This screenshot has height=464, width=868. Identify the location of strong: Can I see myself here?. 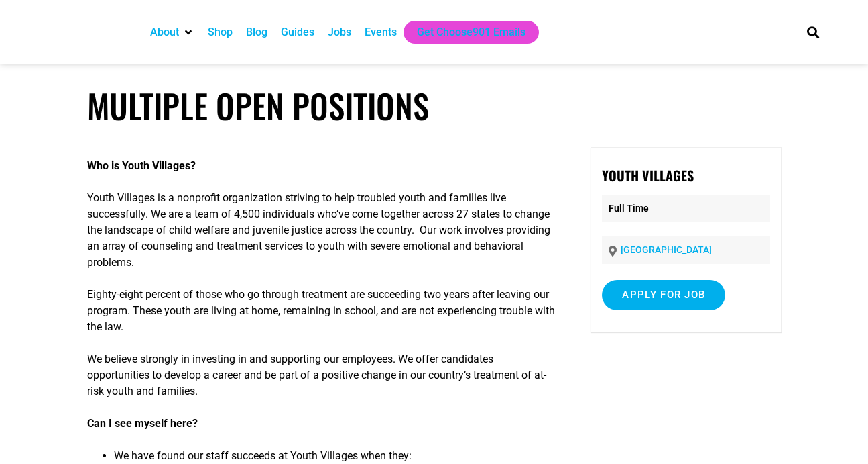
(142, 423).